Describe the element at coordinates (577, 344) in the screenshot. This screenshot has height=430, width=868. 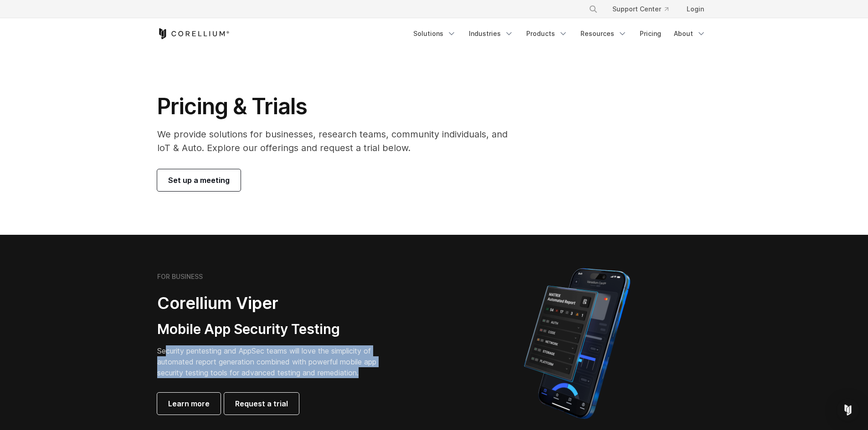
I see `img: Corellium MATRIX automated report on iPhone showing app vulnerability test results across securit...` at that location.